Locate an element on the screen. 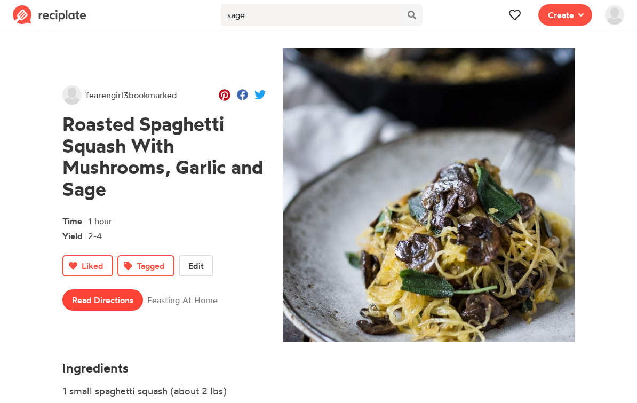 This screenshot has height=403, width=637. button: Edit is located at coordinates (196, 266).